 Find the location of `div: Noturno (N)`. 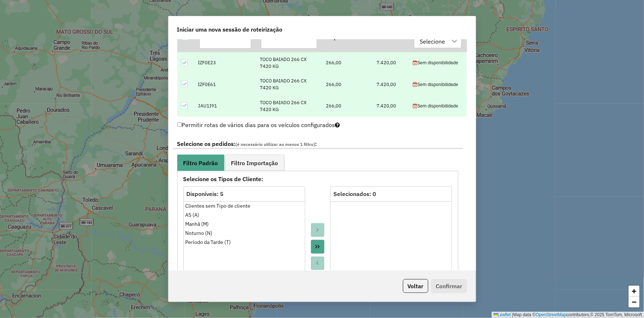

div: Noturno (N) is located at coordinates (244, 233).